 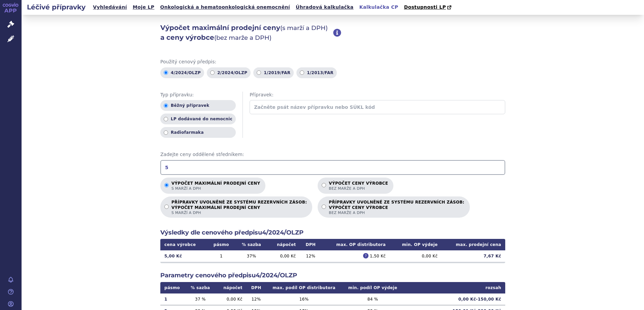 I want to click on th: min. OP výdeje, so click(x=416, y=245).